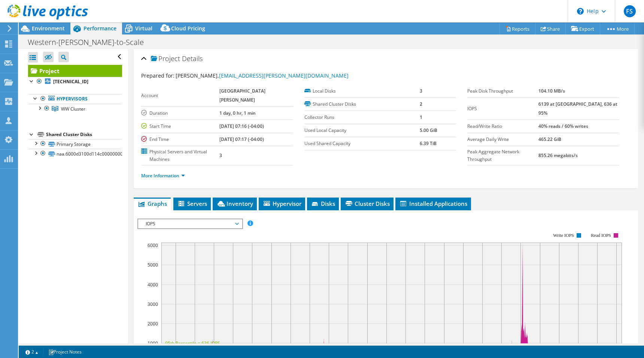 Image resolution: width=644 pixels, height=358 pixels. I want to click on a: More Information, so click(163, 175).